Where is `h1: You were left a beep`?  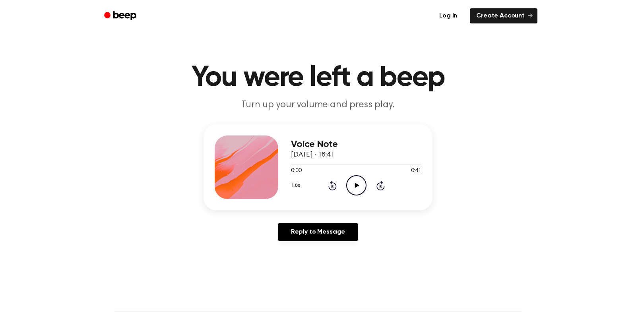
h1: You were left a beep is located at coordinates (318, 78).